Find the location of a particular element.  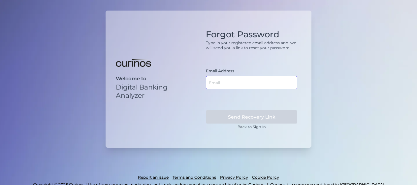

a: Report an issue is located at coordinates (153, 177).